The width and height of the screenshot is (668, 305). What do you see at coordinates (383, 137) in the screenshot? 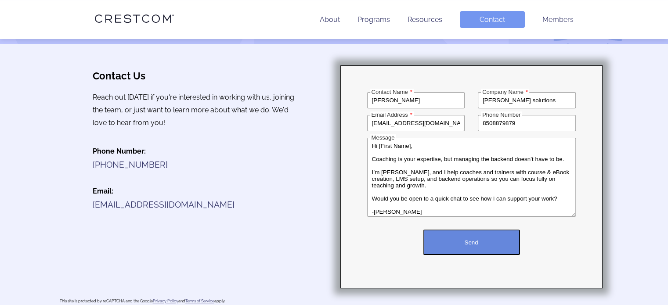
I see `label: Message` at bounding box center [383, 137].